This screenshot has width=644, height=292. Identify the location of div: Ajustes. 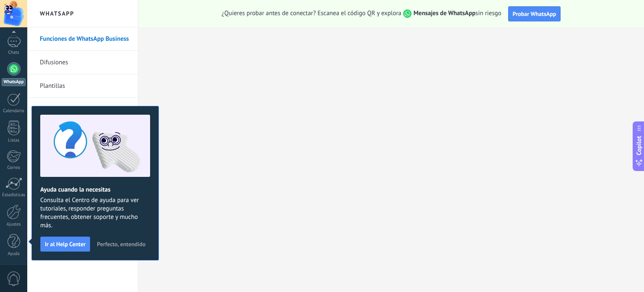
(14, 224).